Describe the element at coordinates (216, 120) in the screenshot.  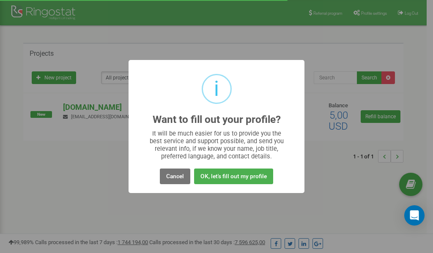
I see `h2: Want to fill out your profile?` at that location.